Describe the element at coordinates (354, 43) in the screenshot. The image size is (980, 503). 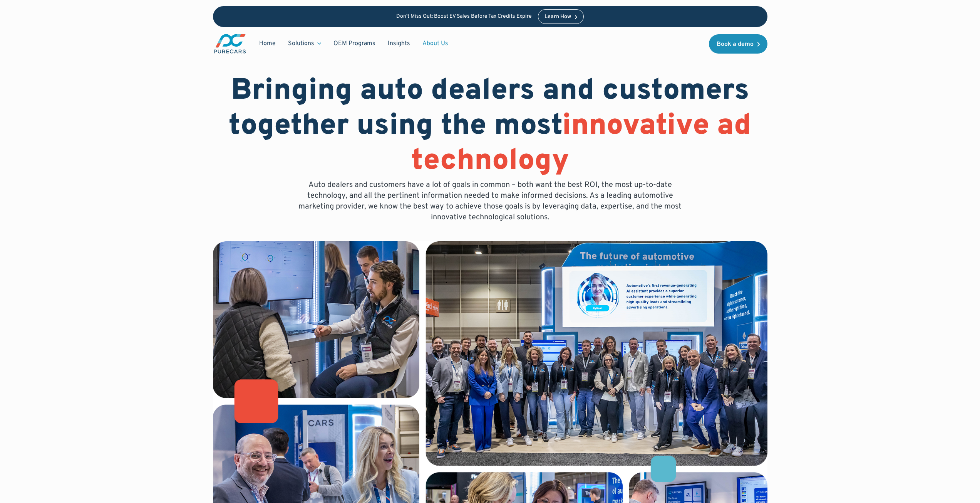
I see `a: OEM Programs` at that location.